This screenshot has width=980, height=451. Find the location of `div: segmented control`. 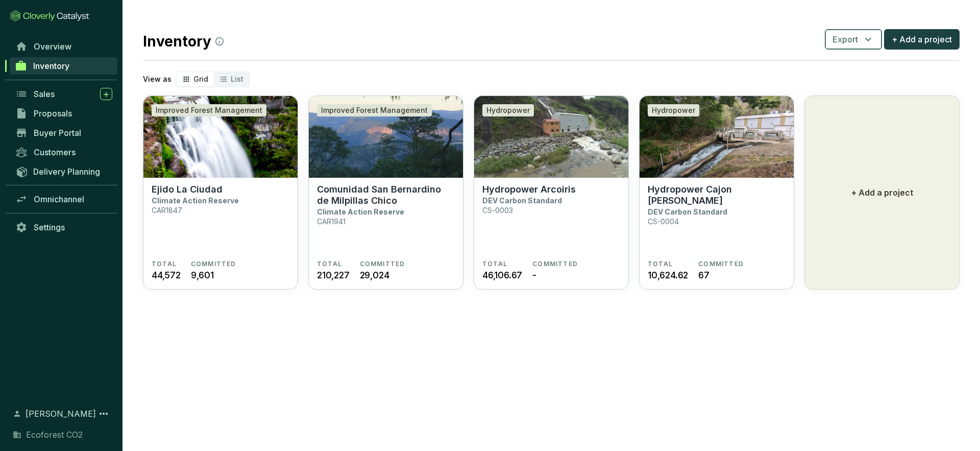

div: segmented control is located at coordinates (213, 79).